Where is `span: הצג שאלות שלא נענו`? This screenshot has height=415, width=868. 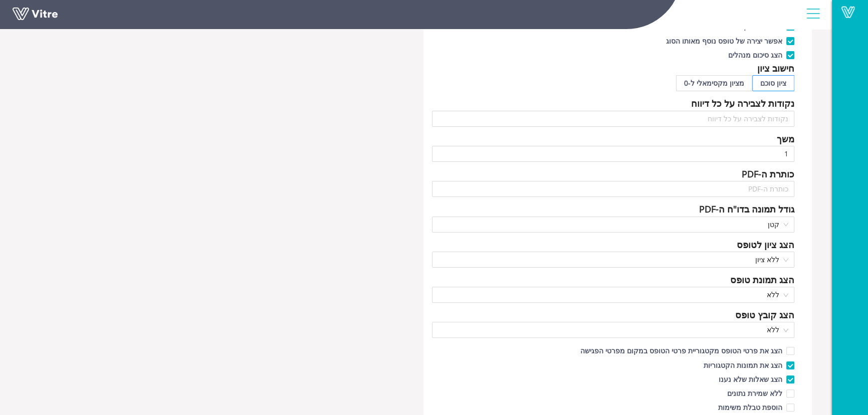
span: הצג שאלות שלא נענו is located at coordinates (750, 379).